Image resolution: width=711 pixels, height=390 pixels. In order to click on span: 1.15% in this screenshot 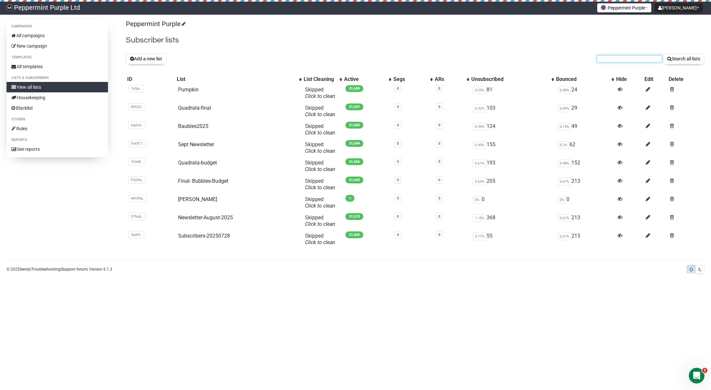, I will do `click(479, 218)`.